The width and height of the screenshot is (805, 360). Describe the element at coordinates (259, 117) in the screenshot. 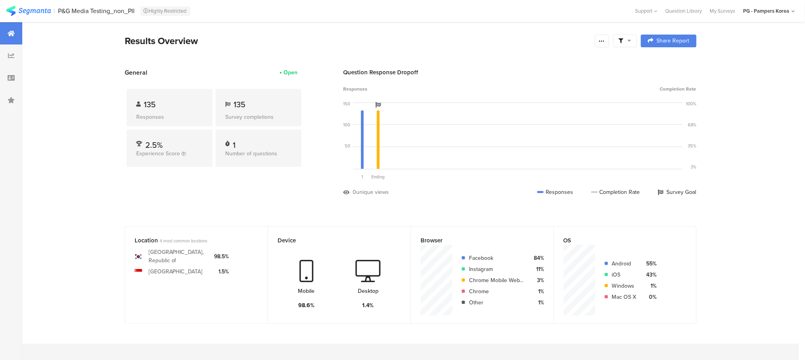

I see `div: Survey completions` at that location.